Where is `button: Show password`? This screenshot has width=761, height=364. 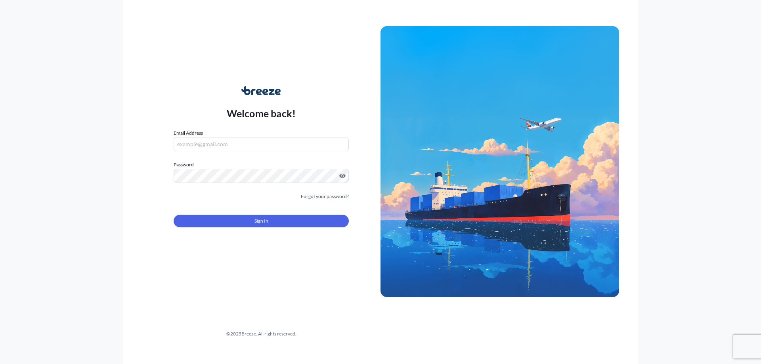
button: Show password is located at coordinates (343, 176).